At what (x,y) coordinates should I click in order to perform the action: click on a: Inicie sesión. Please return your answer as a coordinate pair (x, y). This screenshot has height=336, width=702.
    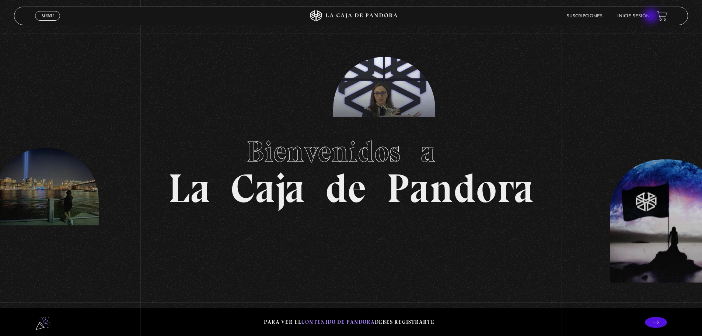
    Looking at the image, I should click on (634, 16).